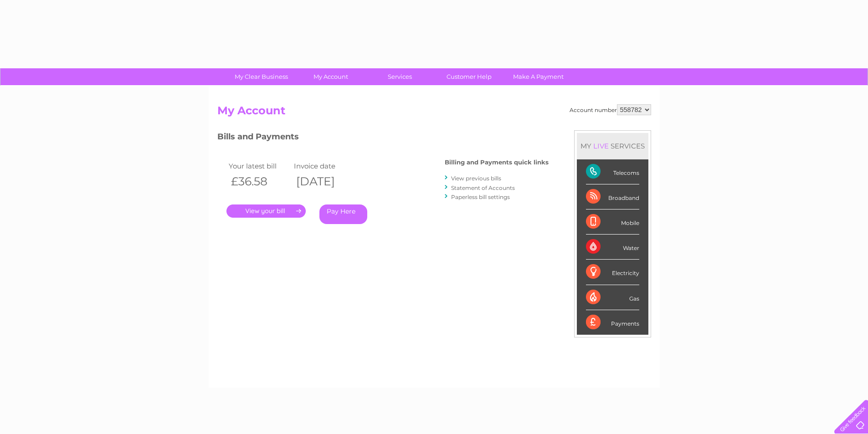 This screenshot has width=868, height=434. Describe the element at coordinates (612, 298) in the screenshot. I see `div: Gas` at that location.